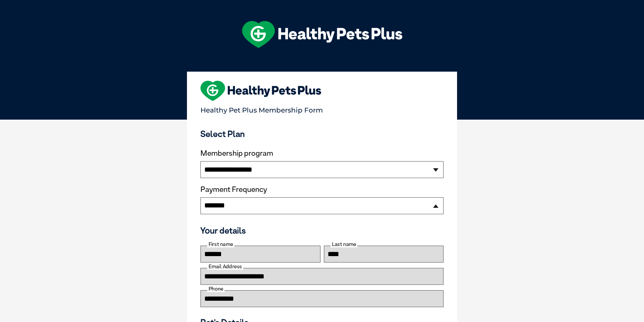 The width and height of the screenshot is (644, 322). Describe the element at coordinates (261, 91) in the screenshot. I see `img: heart-shape-hpp-logo-large.png` at that location.